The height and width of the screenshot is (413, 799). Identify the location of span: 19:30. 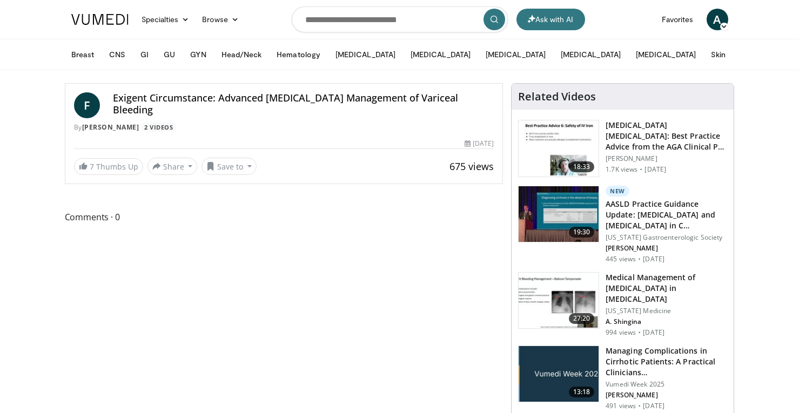
(582, 232).